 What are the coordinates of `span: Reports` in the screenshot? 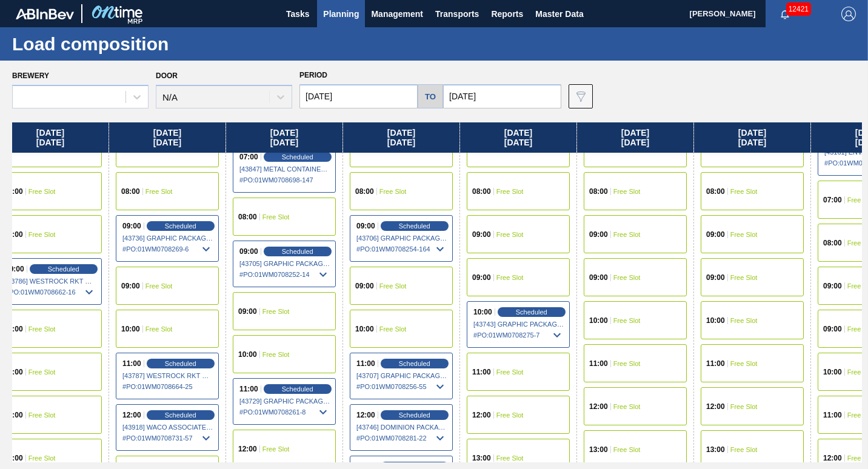 It's located at (507, 14).